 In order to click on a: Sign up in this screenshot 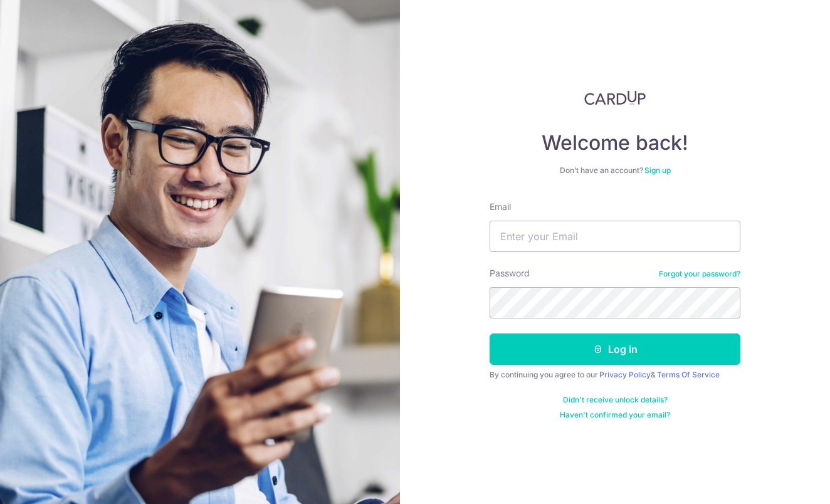, I will do `click(657, 170)`.